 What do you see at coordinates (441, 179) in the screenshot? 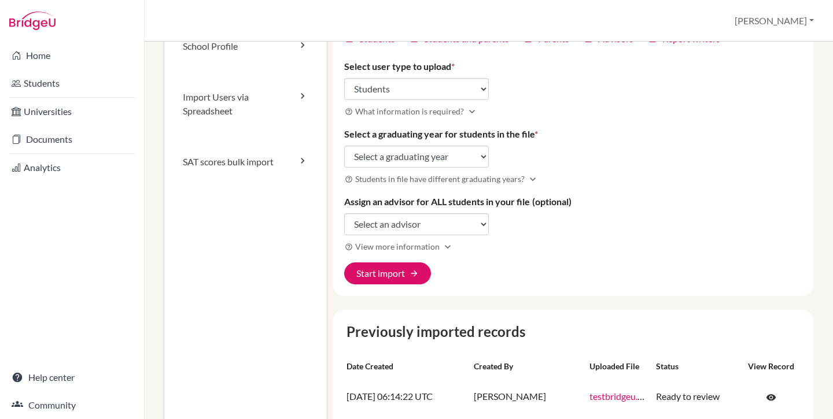
I see `button: Students in file have different graduating years?Expand more` at bounding box center [441, 179].